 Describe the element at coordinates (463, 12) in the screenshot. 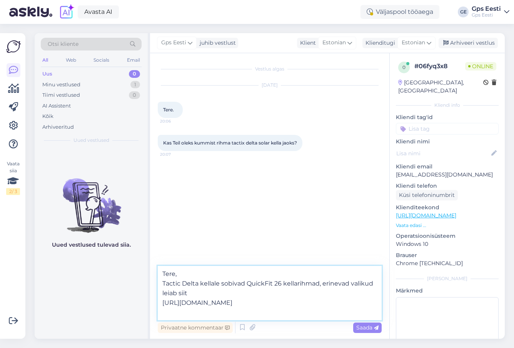

I see `div: GE` at that location.